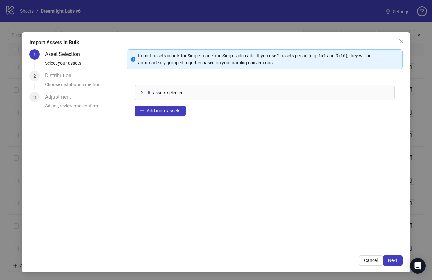  What do you see at coordinates (35, 97) in the screenshot?
I see `span: 3` at bounding box center [35, 97].